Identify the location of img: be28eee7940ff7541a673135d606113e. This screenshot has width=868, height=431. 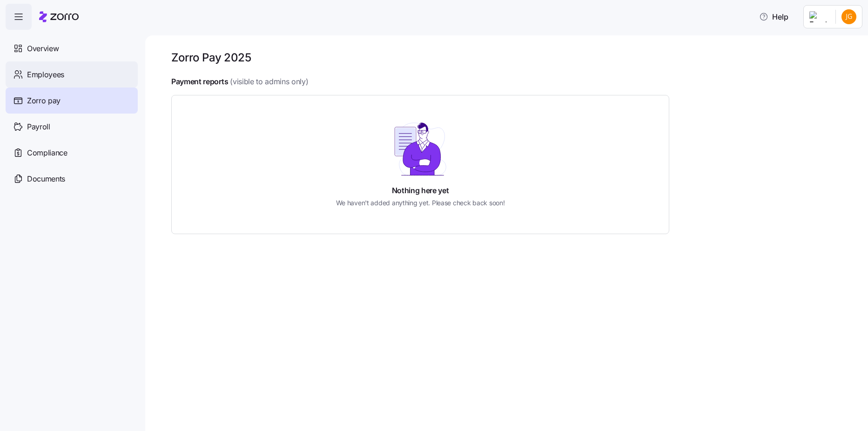
(849, 17).